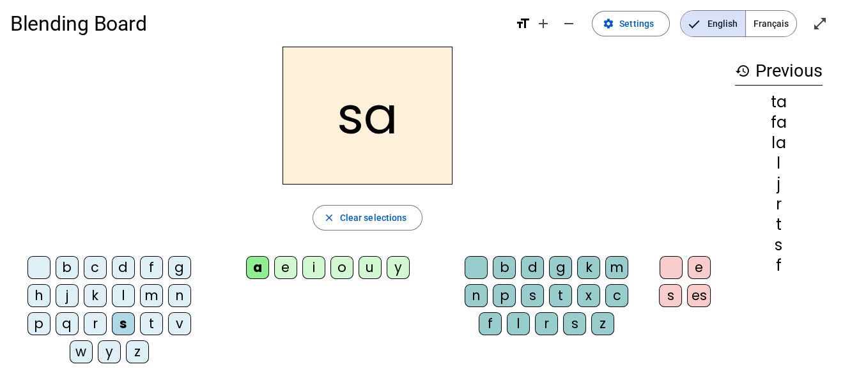  What do you see at coordinates (258, 268) in the screenshot?
I see `div: a` at bounding box center [258, 268].